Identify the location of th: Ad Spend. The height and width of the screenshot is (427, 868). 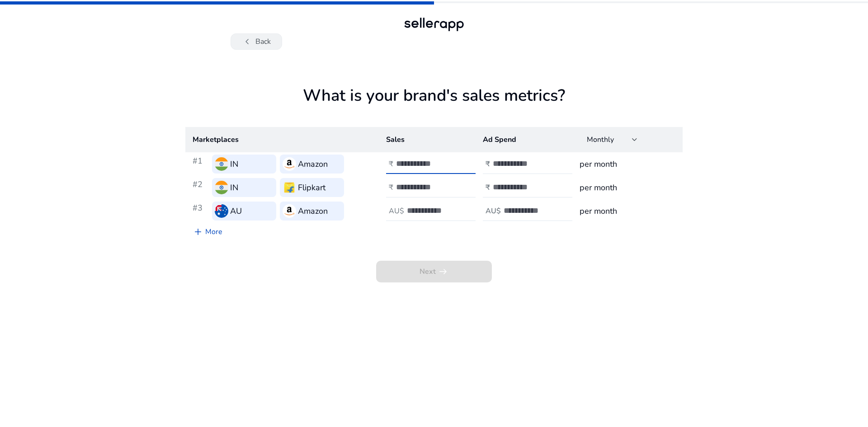
(524, 140).